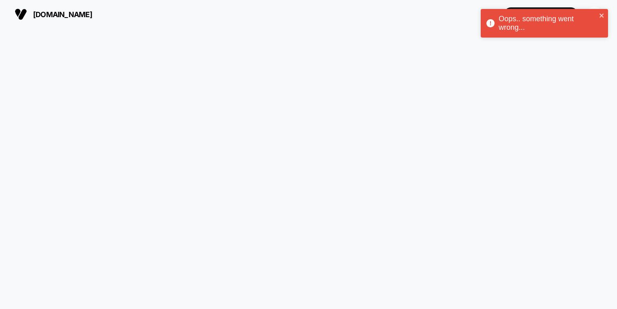 This screenshot has height=309, width=617. I want to click on div: Oops.. something went wrong..., so click(547, 23).